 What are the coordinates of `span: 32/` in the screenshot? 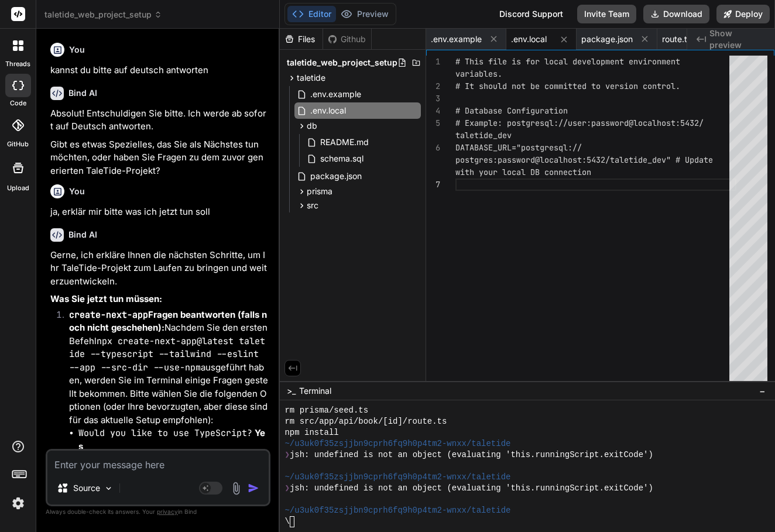 It's located at (696, 123).